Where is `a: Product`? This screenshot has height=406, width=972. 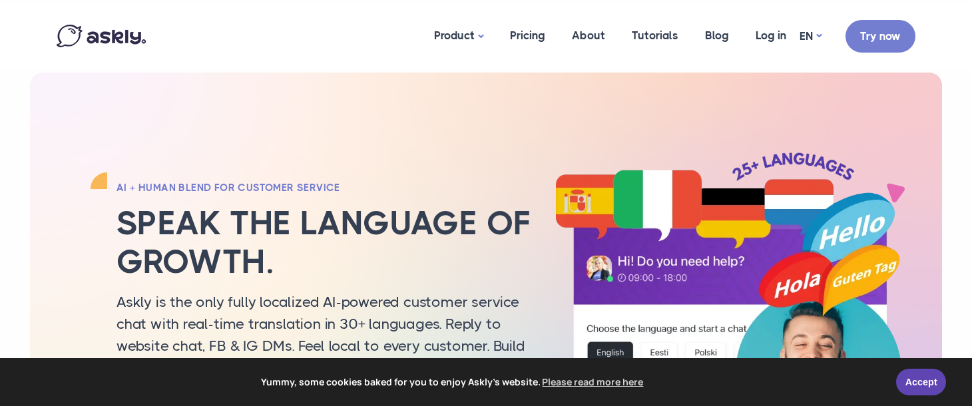
a: Product is located at coordinates (459, 36).